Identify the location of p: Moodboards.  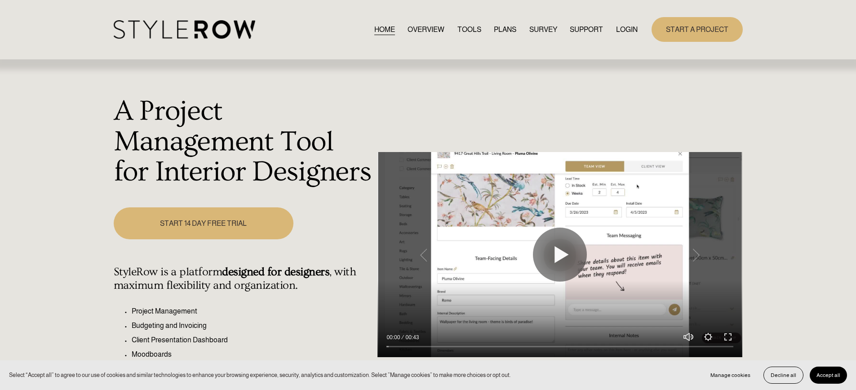
(252, 354).